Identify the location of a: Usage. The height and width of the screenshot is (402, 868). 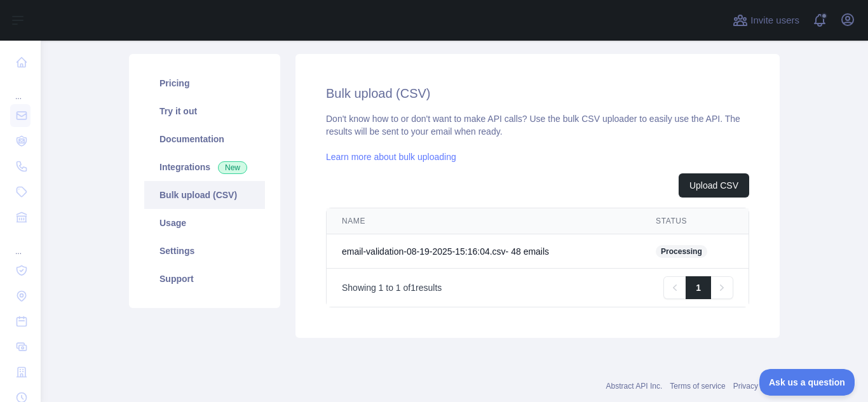
(205, 223).